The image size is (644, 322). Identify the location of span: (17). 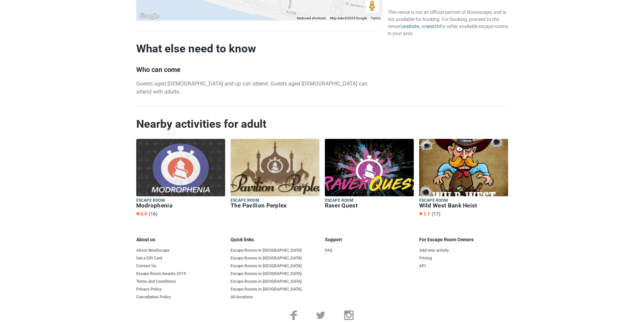
(436, 214).